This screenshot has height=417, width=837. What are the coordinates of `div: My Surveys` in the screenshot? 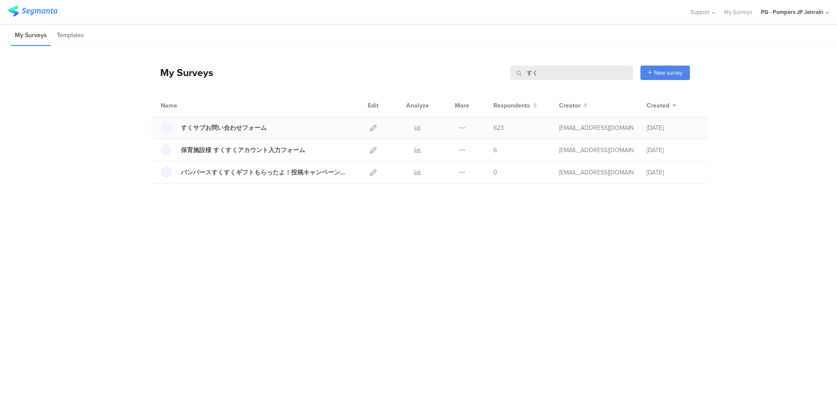 It's located at (182, 73).